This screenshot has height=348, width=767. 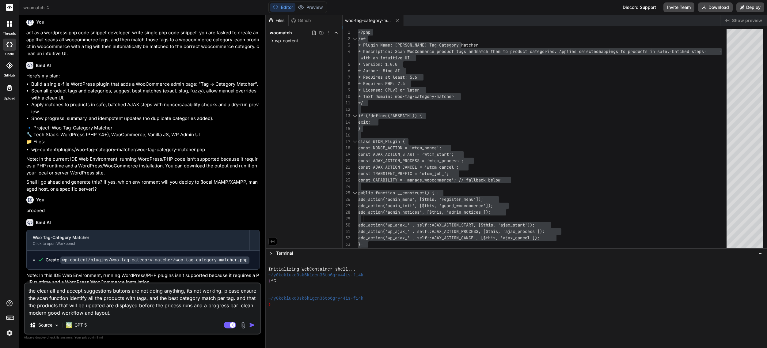 What do you see at coordinates (678, 7) in the screenshot?
I see `button: Invite Team` at bounding box center [678, 7].